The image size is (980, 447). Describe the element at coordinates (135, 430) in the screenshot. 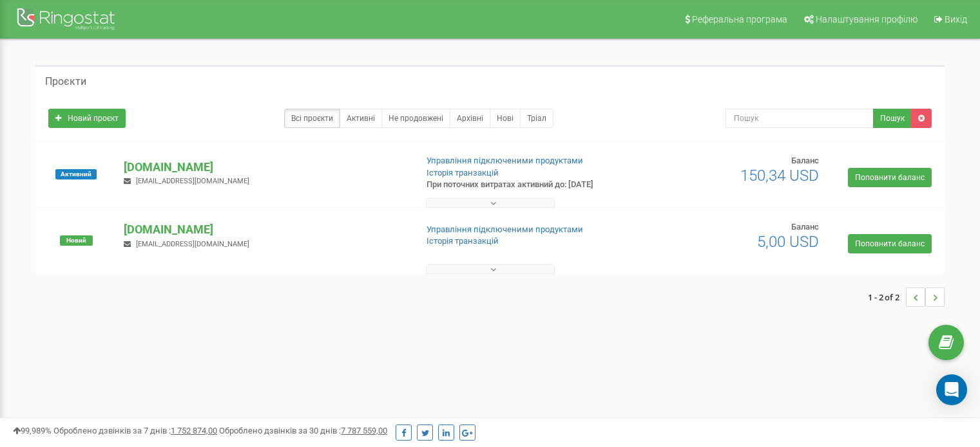

I see `span: Оброблено дзвінків за 7 днів :` at that location.